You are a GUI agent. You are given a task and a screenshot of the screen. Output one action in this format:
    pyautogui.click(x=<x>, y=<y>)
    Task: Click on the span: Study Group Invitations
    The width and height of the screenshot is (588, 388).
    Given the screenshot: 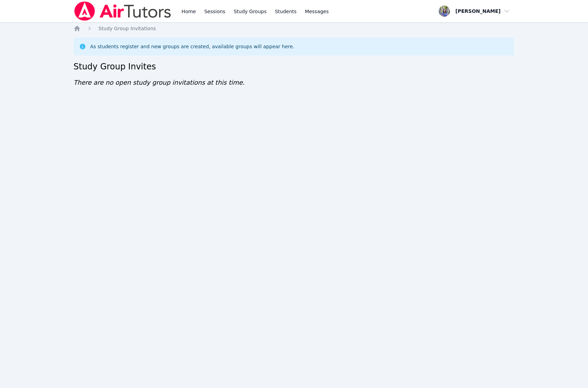 What is the action you would take?
    pyautogui.click(x=127, y=28)
    